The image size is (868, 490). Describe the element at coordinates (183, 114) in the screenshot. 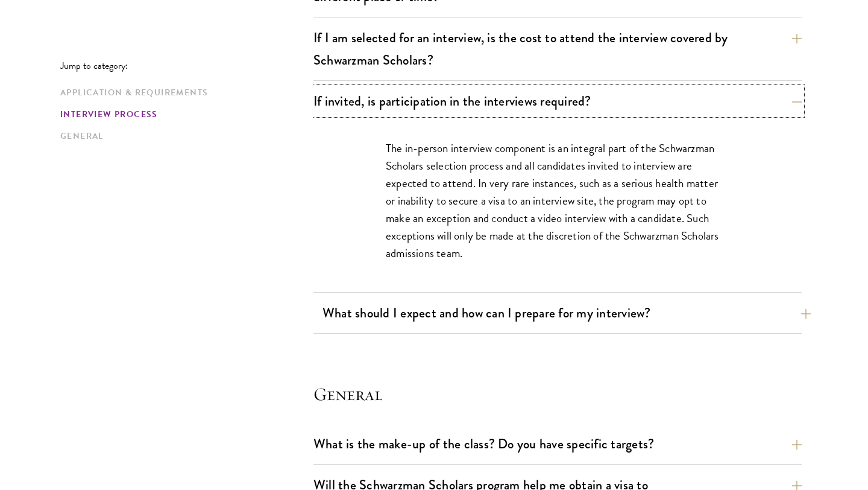

I see `a: Interview Process` at that location.